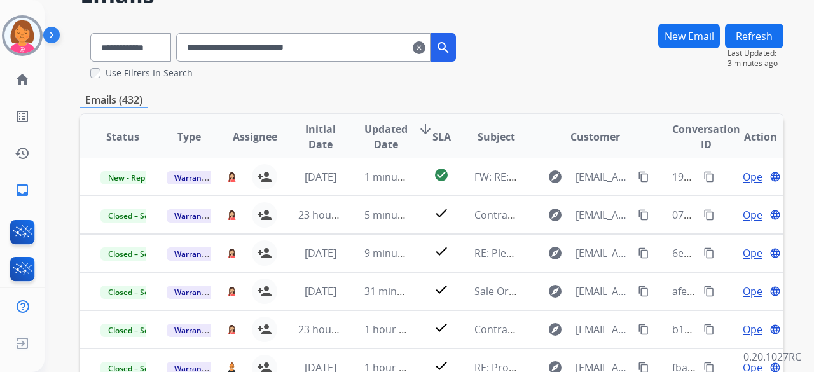  What do you see at coordinates (22, 190) in the screenshot?
I see `mat-icon: inbox` at bounding box center [22, 190].